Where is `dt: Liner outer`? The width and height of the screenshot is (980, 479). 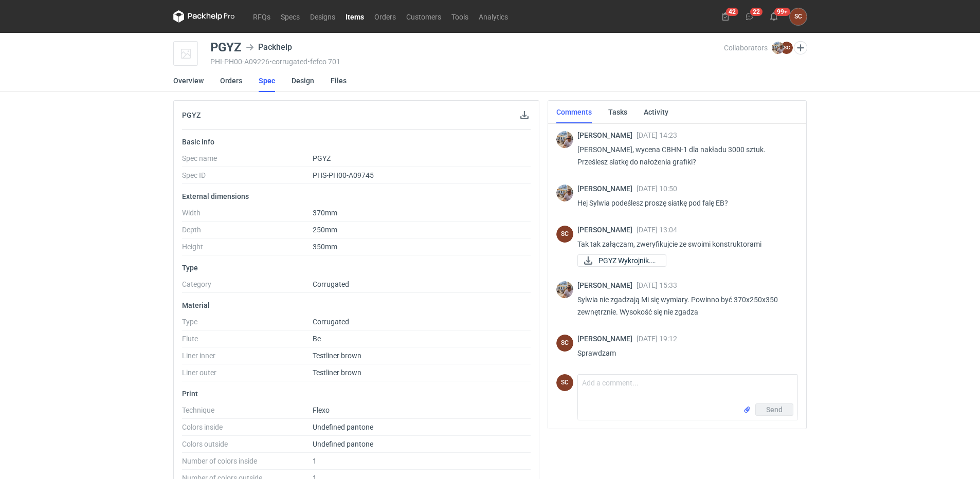 dt: Liner outer is located at coordinates (247, 375).